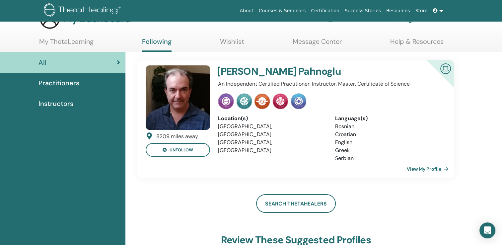 The height and width of the screenshot is (245, 502). What do you see at coordinates (389, 142) in the screenshot?
I see `li: English` at bounding box center [389, 142].